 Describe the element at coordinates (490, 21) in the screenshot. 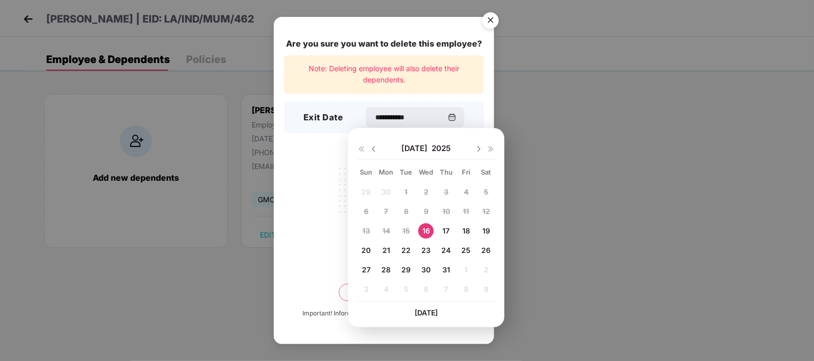

I see `button: Close` at that location.